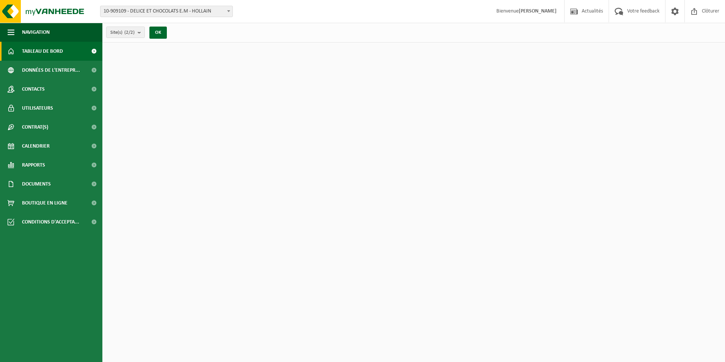  What do you see at coordinates (45, 203) in the screenshot?
I see `span: Boutique en ligne` at bounding box center [45, 203].